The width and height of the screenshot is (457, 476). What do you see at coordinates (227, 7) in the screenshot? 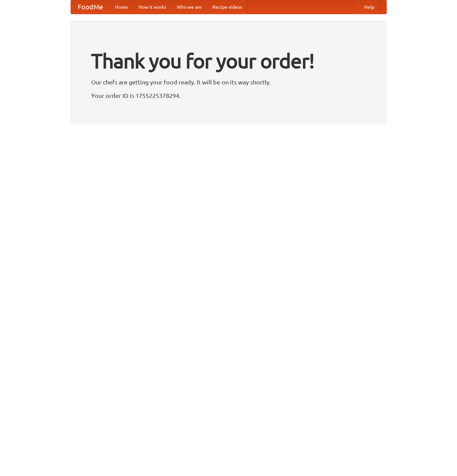
I see `a: Recipe videos` at bounding box center [227, 7].